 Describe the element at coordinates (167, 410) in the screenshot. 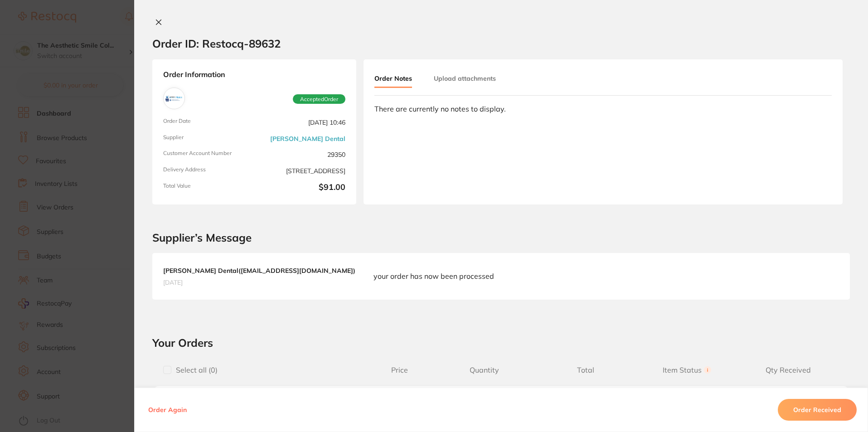

I see `button: Order Again` at that location.